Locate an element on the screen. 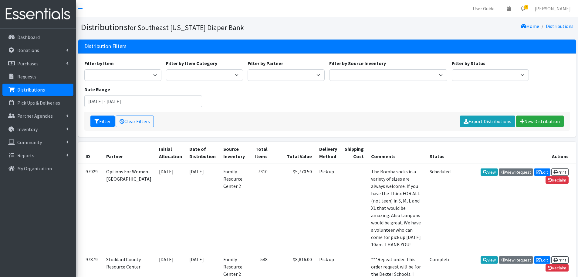 The height and width of the screenshot is (277, 578). a: Community is located at coordinates (38, 142).